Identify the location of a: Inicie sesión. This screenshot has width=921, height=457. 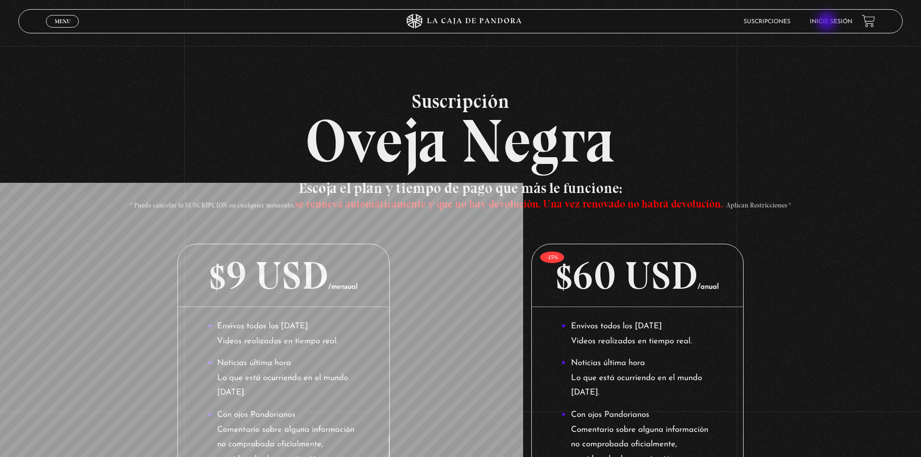
(831, 22).